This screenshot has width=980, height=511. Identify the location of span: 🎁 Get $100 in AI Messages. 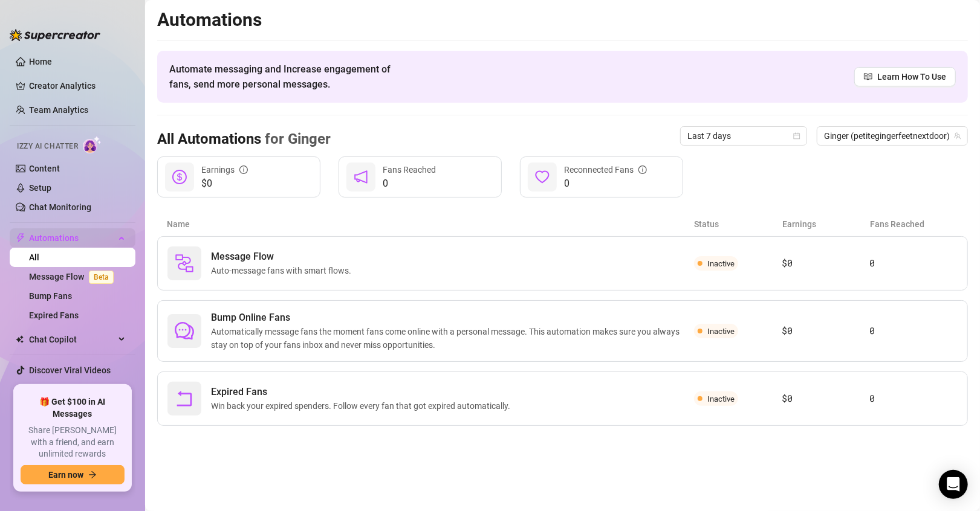
(73, 408).